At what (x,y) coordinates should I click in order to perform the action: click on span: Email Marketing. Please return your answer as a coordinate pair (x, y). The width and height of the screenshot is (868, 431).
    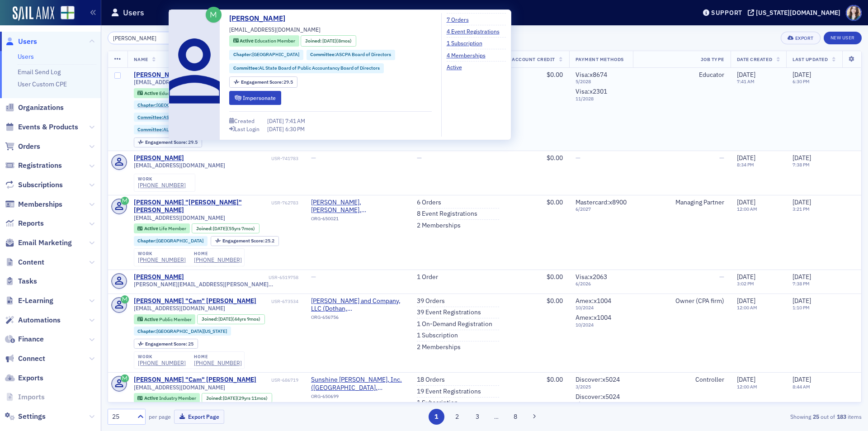
    Looking at the image, I should click on (45, 243).